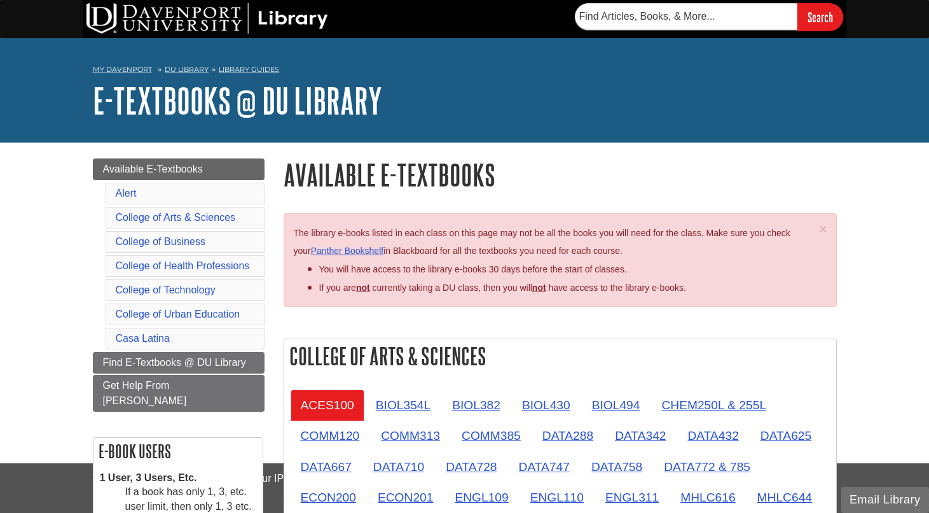 The height and width of the screenshot is (513, 929). What do you see at coordinates (153, 169) in the screenshot?
I see `span: Available E-Textbooks` at bounding box center [153, 169].